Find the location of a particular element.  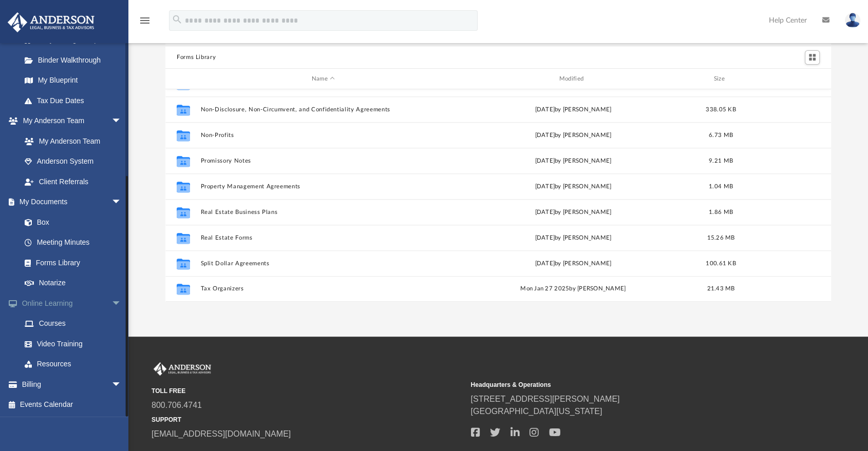

span: 100.61 KB is located at coordinates (721, 263).